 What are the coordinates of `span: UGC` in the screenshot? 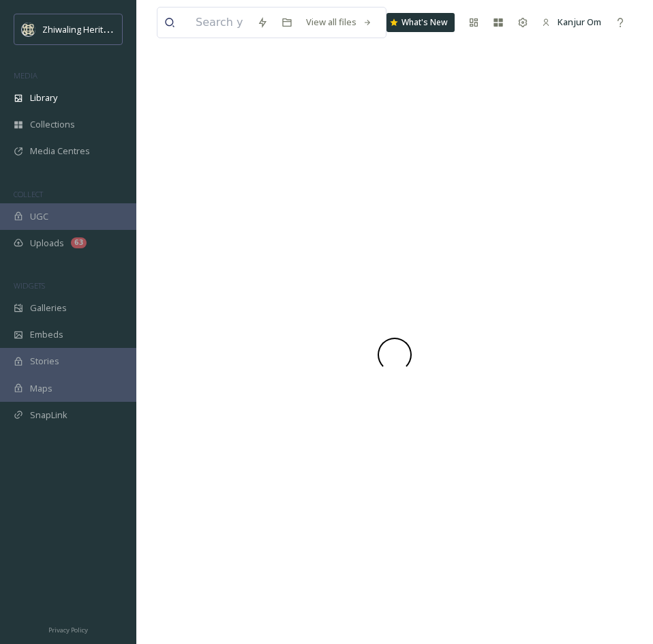 It's located at (39, 217).